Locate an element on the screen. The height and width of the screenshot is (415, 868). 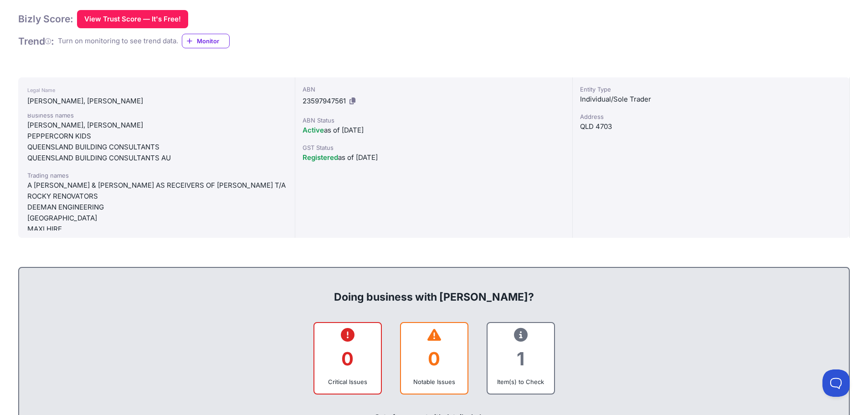
div: GST Status is located at coordinates (433, 148).